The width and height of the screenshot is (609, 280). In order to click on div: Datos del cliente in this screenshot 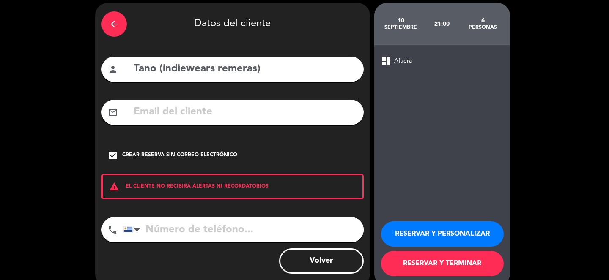, I will do `click(232, 24)`.